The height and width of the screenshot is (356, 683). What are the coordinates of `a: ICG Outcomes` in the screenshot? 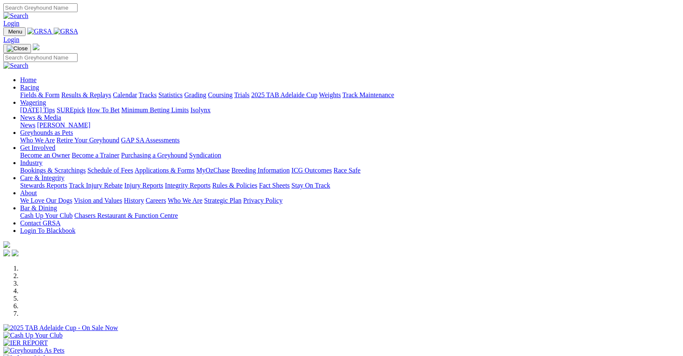 It's located at (312, 170).